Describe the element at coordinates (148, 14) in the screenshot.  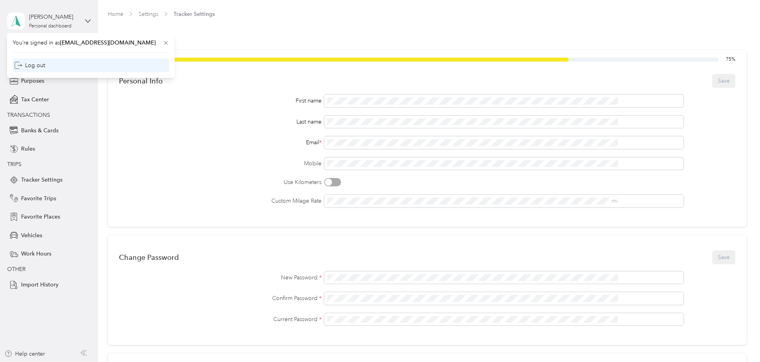
I see `a: Settings` at that location.